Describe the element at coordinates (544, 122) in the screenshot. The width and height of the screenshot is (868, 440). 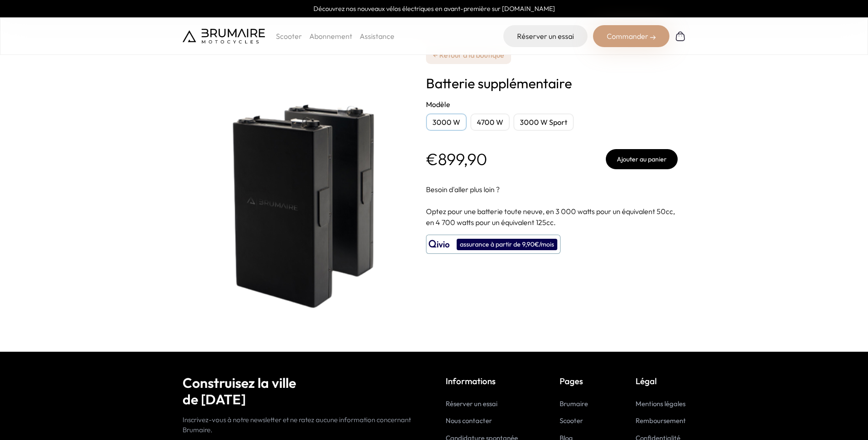
I see `div: 3000 W Sport` at that location.